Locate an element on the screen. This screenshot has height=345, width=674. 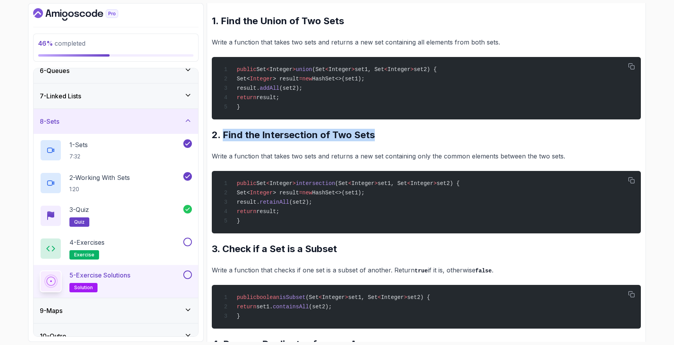
button: 4-Exercisesexercise is located at coordinates (116, 248).